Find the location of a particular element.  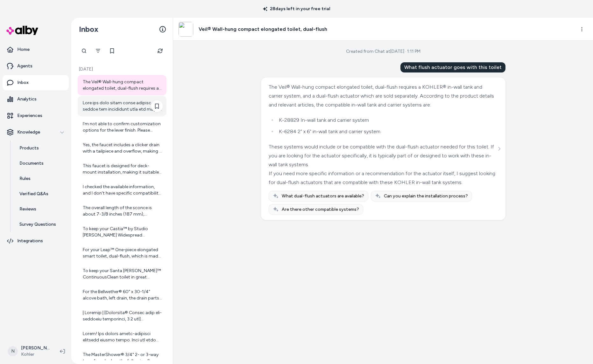

h2: Inbox is located at coordinates (89, 29).